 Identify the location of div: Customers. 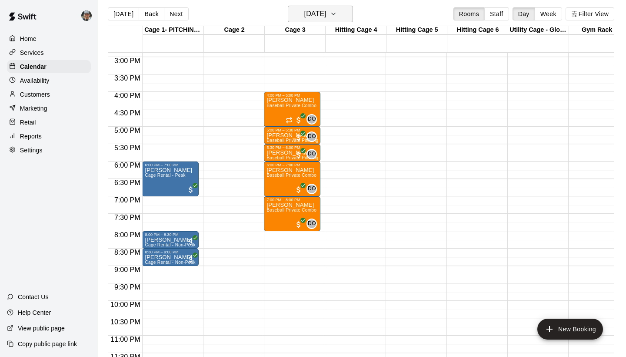
(49, 94).